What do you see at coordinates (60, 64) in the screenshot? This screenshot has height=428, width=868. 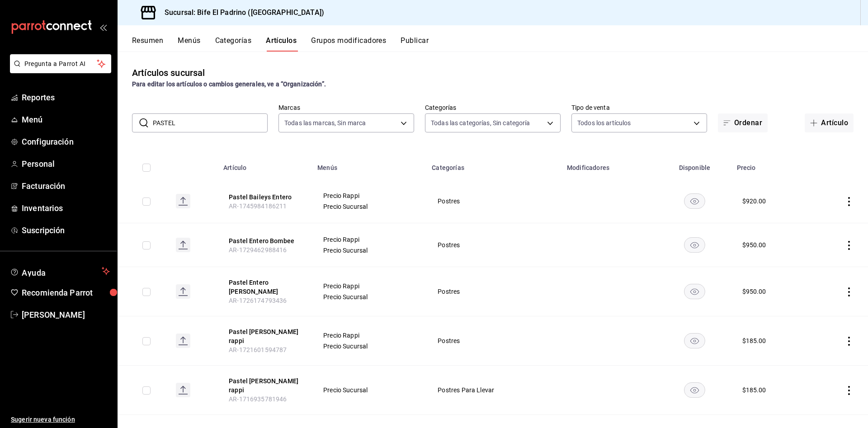 I see `span: Pregunta a Parrot AI` at bounding box center [60, 64].